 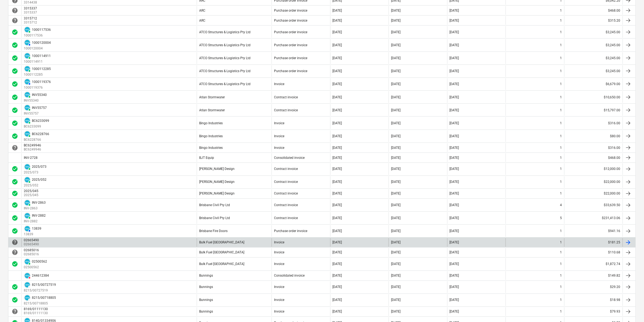 What do you see at coordinates (35, 222) in the screenshot?
I see `p: INV-2882` at bounding box center [35, 222].